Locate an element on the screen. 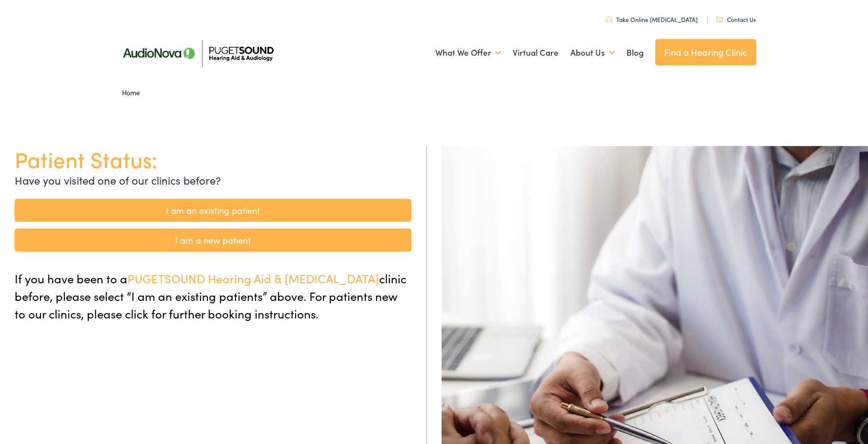 The image size is (868, 444). h1: Patient Status: is located at coordinates (213, 159).